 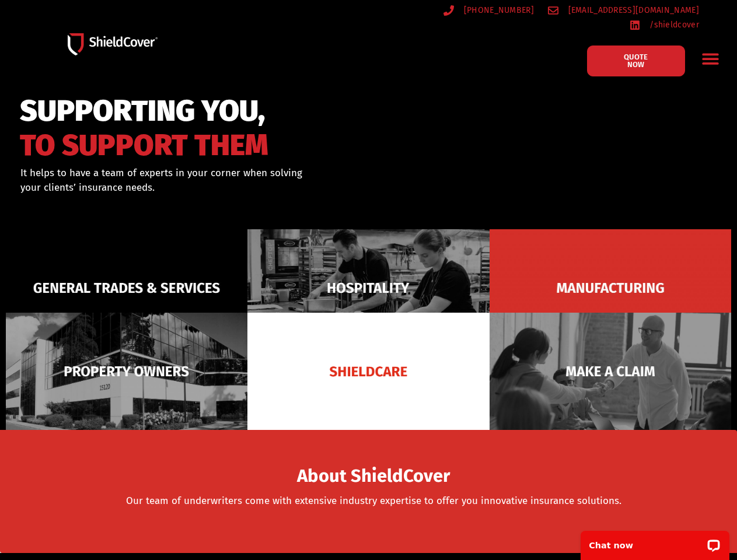 What do you see at coordinates (374, 479) in the screenshot?
I see `a: About ShieldCover` at bounding box center [374, 479].